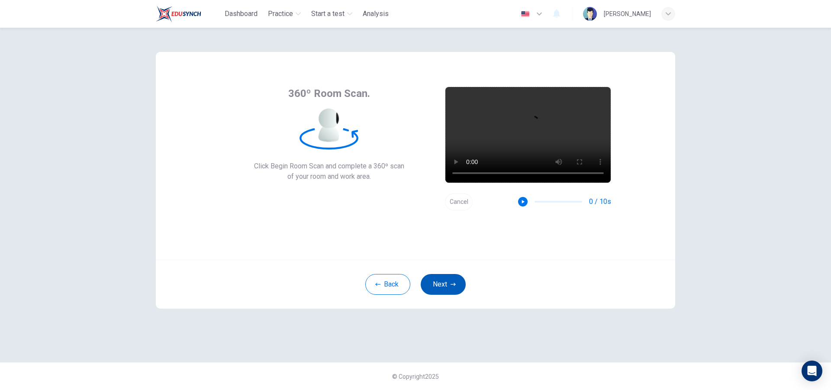 The height and width of the screenshot is (390, 831). Describe the element at coordinates (284, 14) in the screenshot. I see `button: Practice` at that location.